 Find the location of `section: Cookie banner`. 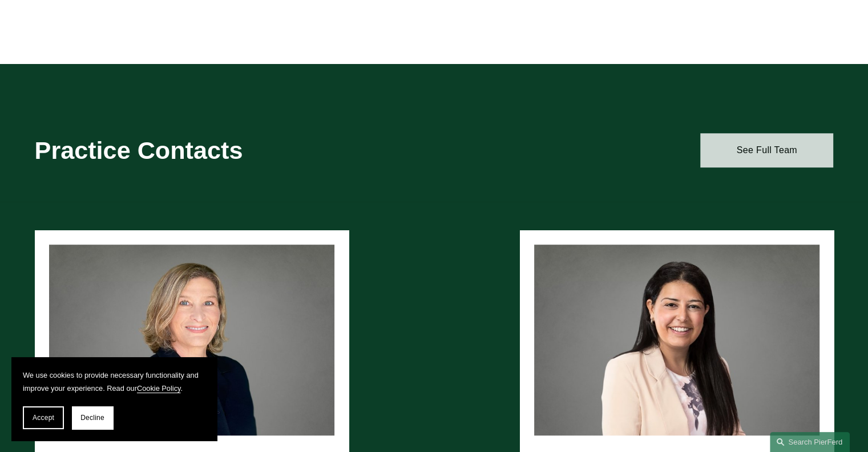

section: Cookie banner is located at coordinates (114, 398).